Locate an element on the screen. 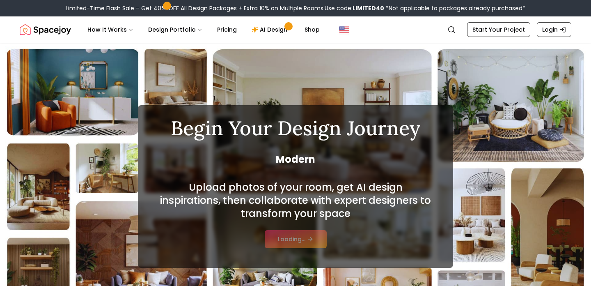 The height and width of the screenshot is (286, 591). a: AI Design is located at coordinates (270, 30).